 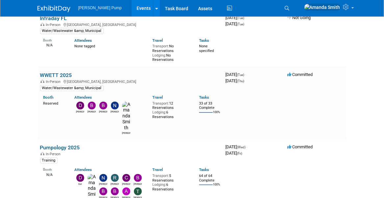 What do you see at coordinates (80, 112) in the screenshot?
I see `div: David Perry` at bounding box center [80, 112].